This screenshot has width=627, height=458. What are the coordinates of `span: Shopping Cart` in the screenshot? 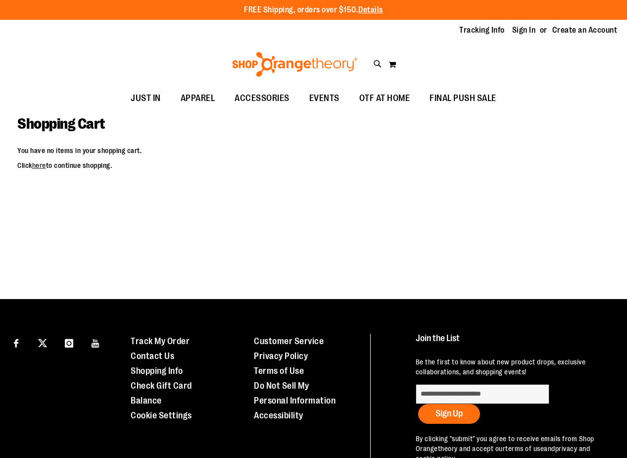 It's located at (61, 124).